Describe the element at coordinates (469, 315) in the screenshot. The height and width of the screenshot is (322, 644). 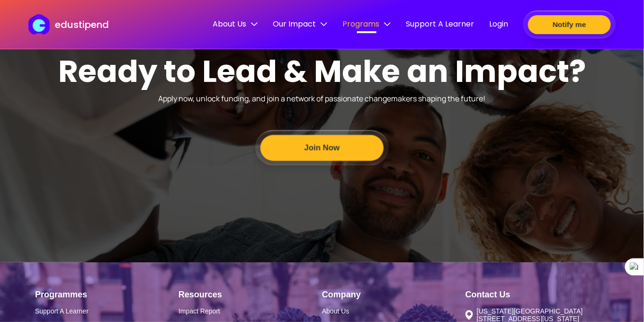
I see `img: Wisconsin Ave, Suite 700 Chevy Chase, Maryland 20815` at that location.